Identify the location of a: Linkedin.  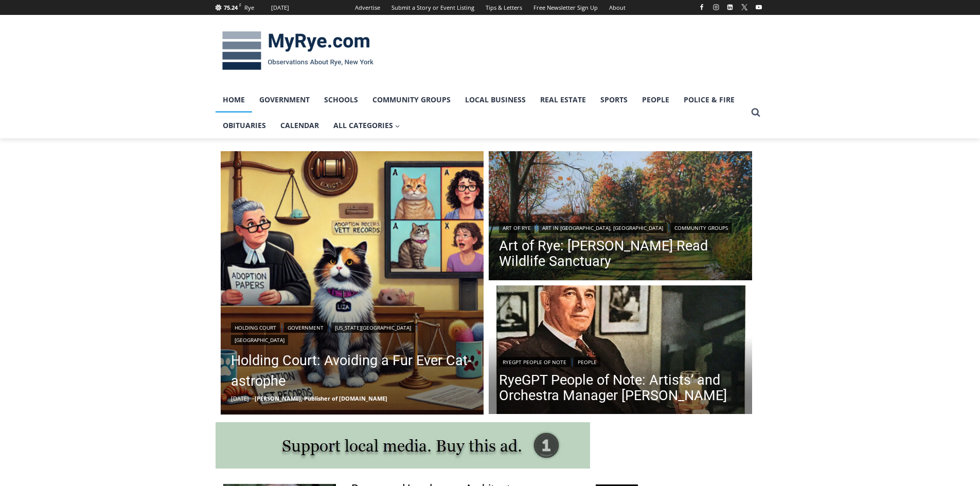
(730, 7).